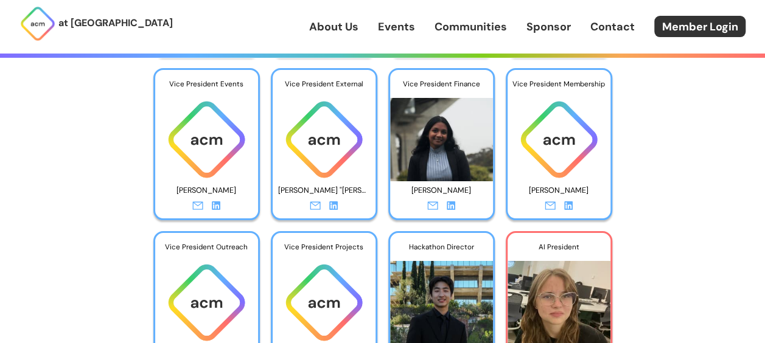  I want to click on div: AI President, so click(559, 247).